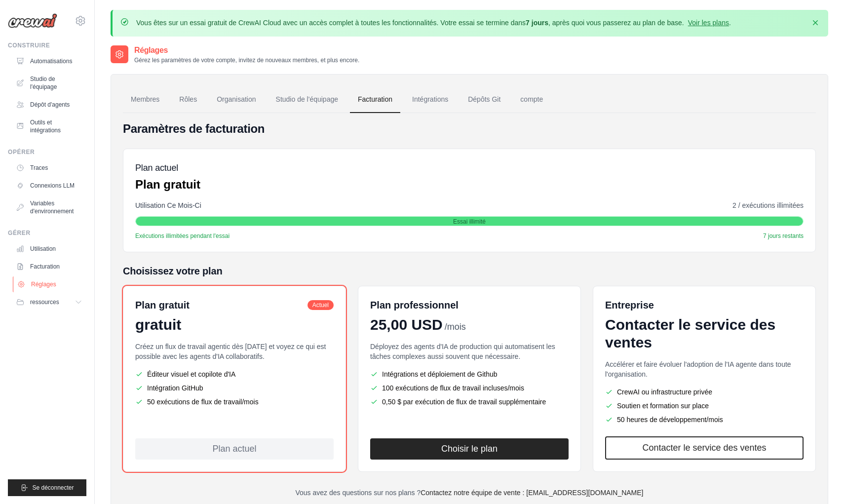 This screenshot has height=504, width=844. What do you see at coordinates (235, 401) in the screenshot?
I see `li: 50 exécutions de flux de travail/mois` at bounding box center [235, 401].